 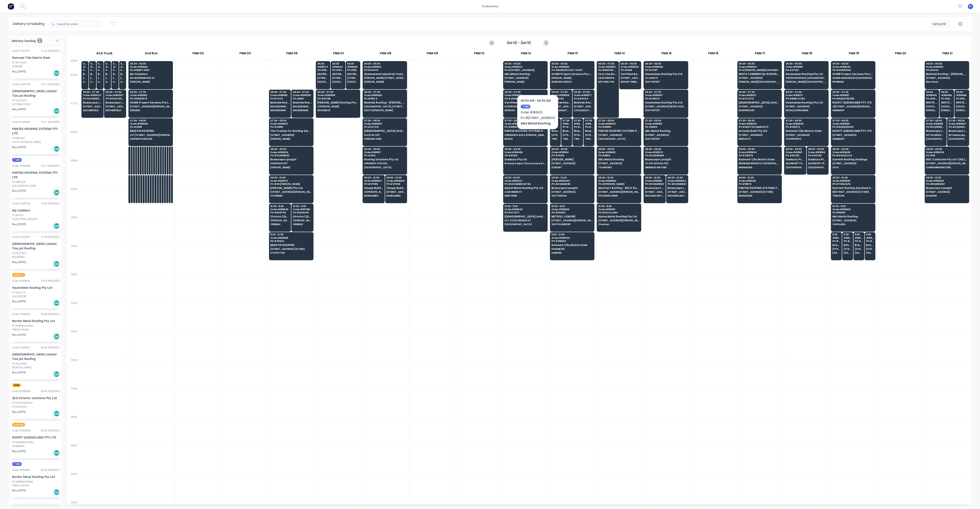 I want to click on div: FNM 17, so click(x=760, y=54).